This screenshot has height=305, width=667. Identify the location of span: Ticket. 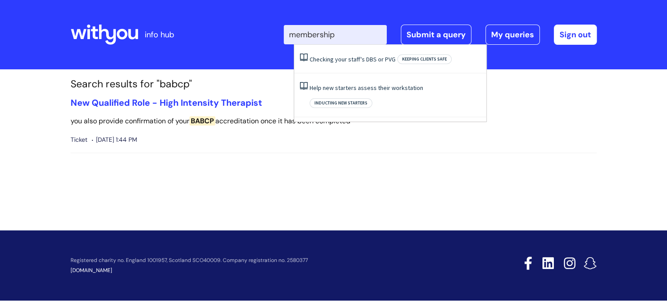
(79, 140).